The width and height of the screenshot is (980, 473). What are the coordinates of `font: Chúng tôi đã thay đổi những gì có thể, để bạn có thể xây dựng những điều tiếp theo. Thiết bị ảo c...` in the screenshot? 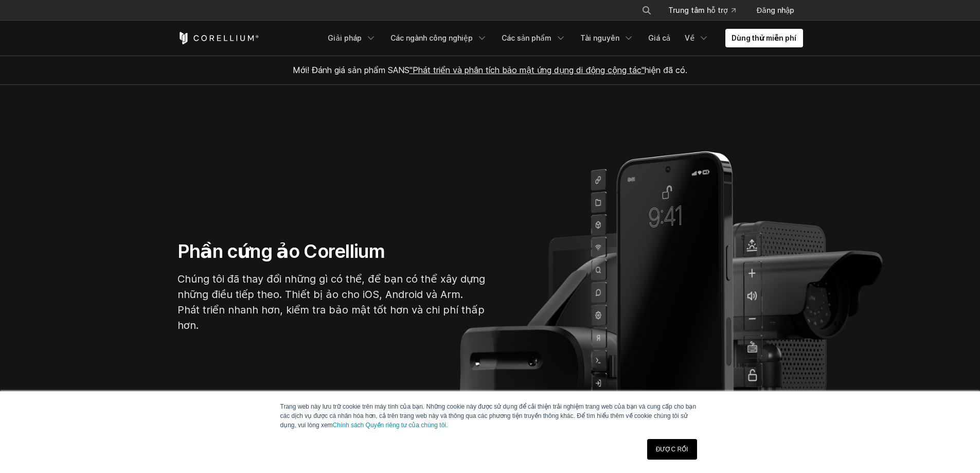 It's located at (332, 302).